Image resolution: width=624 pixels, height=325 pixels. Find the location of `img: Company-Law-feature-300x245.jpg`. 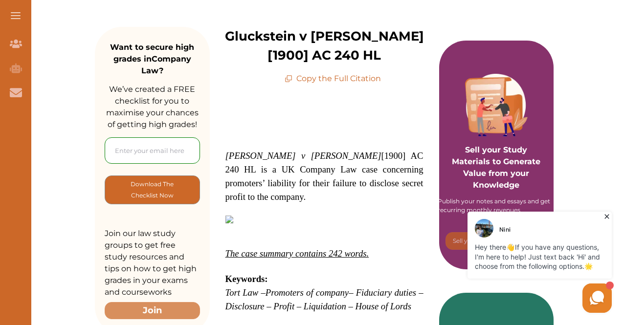

img: Company-Law-feature-300x245.jpg is located at coordinates (324, 220).